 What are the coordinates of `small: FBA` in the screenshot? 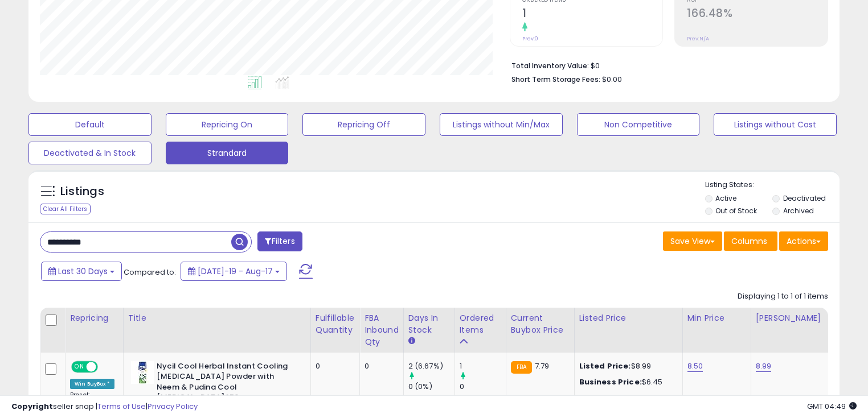 It's located at (521, 368).